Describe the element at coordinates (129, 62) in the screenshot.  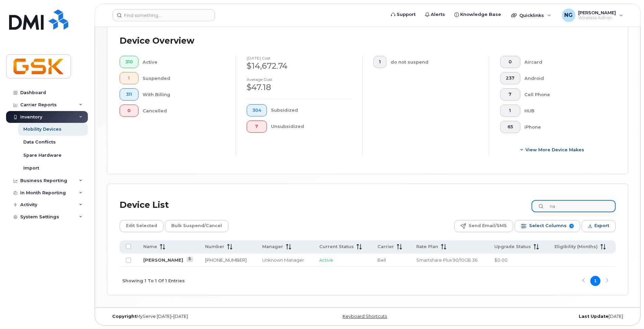
I see `span: 310` at that location.